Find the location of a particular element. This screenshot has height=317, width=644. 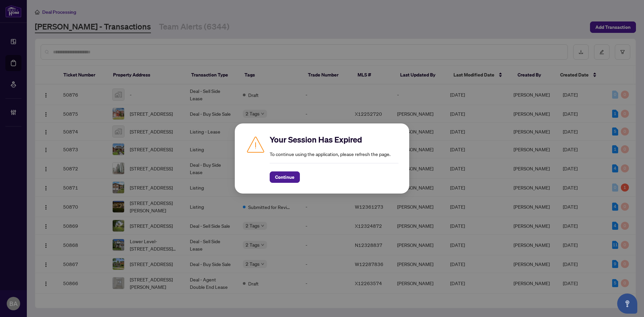

h2: Your Session Has Expired is located at coordinates (334, 139).